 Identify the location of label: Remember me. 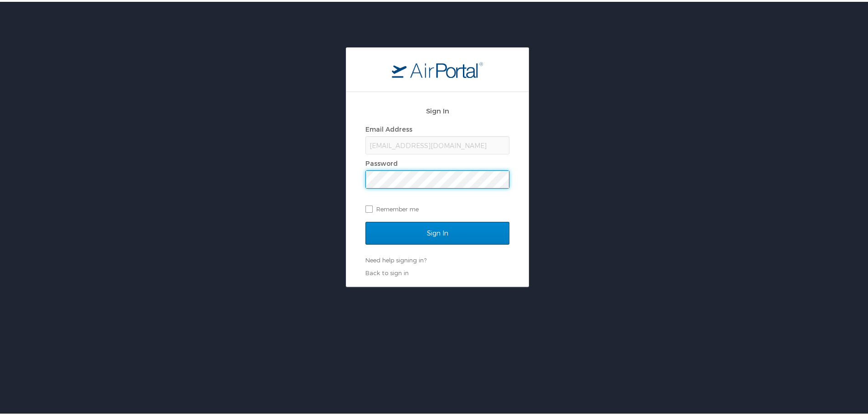
(437, 207).